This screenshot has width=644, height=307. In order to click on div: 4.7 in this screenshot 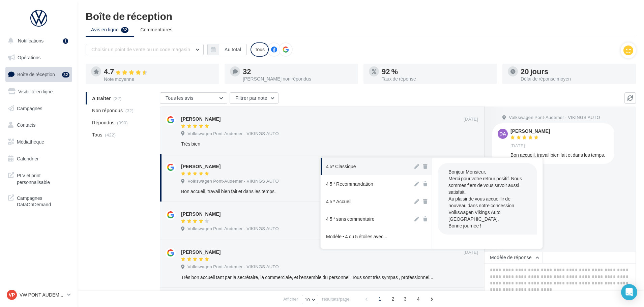, I will do `click(159, 71)`.